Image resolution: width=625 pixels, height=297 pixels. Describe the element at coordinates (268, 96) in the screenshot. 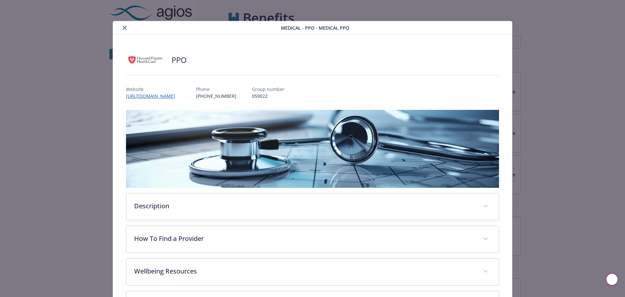

I see `p: 059022` at that location.